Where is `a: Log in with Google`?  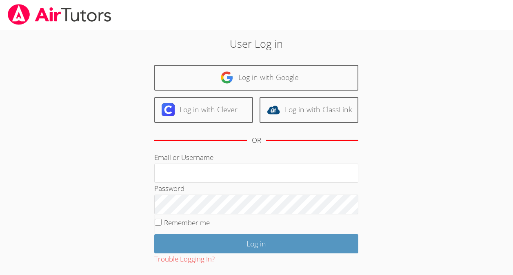
a: Log in with Google is located at coordinates (256, 78).